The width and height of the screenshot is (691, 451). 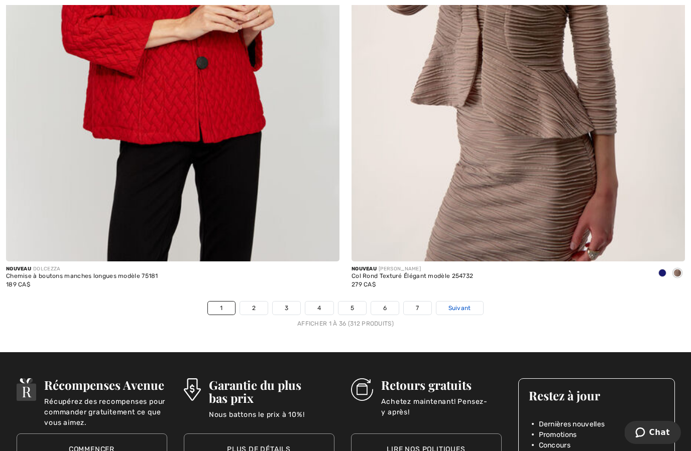 I want to click on a: 1, so click(x=221, y=308).